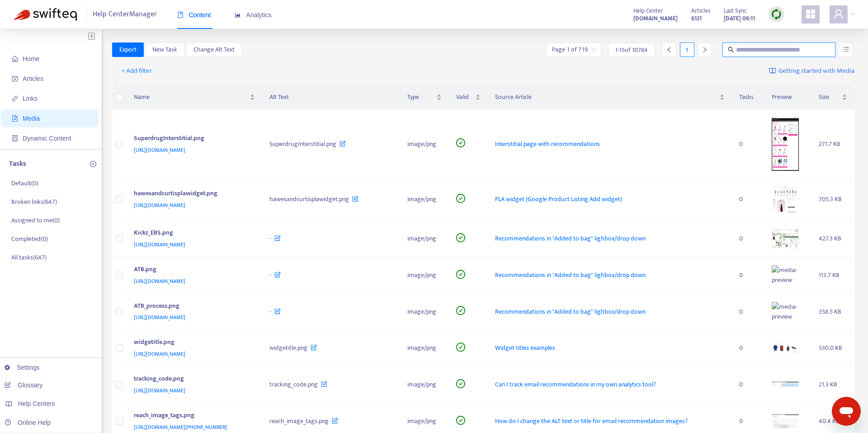 The height and width of the screenshot is (433, 868). What do you see at coordinates (777, 14) in the screenshot?
I see `img: sync.dc5367851b00ba804db3.png` at bounding box center [777, 14].